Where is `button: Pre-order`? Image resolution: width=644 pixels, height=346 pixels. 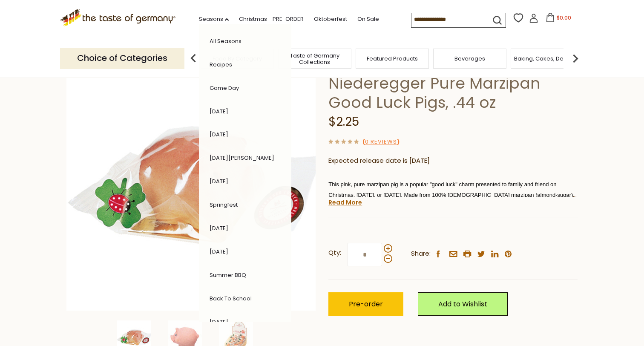 button: Pre-order is located at coordinates (366, 304).